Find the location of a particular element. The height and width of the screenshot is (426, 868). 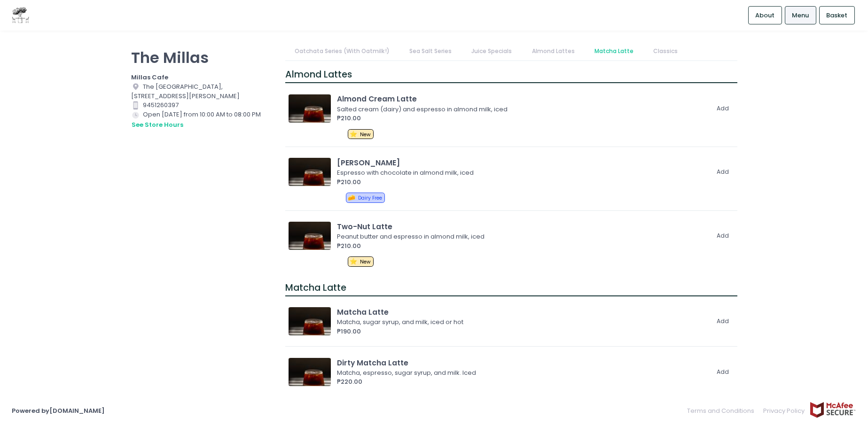

img: Two-Nut Latte is located at coordinates (310, 236).